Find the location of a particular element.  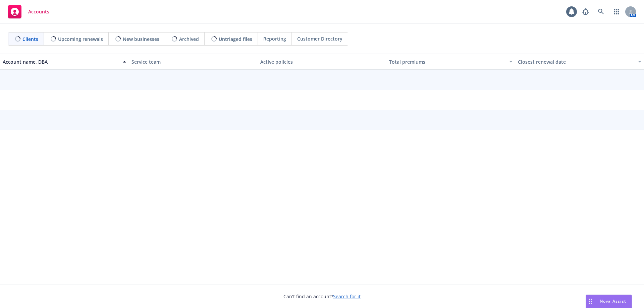

span: Reporting is located at coordinates (274, 38).